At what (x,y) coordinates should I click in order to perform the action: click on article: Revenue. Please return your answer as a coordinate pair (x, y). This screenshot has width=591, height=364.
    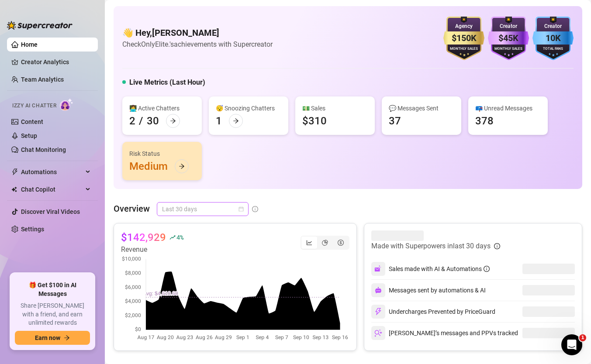
    Looking at the image, I should click on (152, 250).